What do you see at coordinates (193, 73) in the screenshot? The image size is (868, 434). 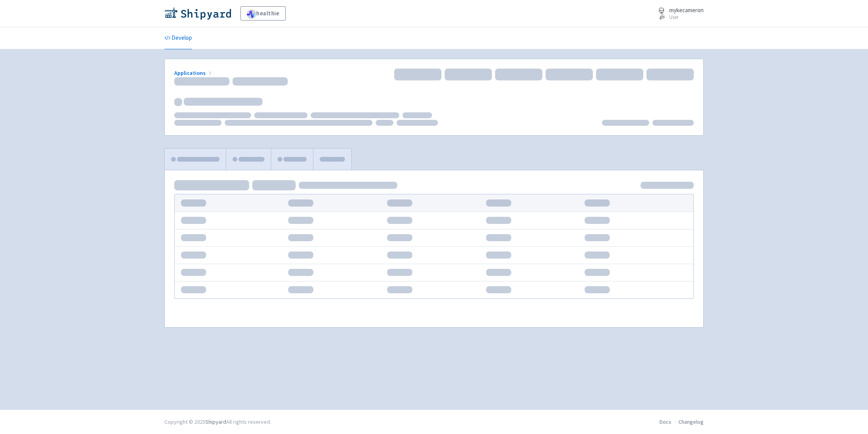 I see `a: Applications` at bounding box center [193, 73].